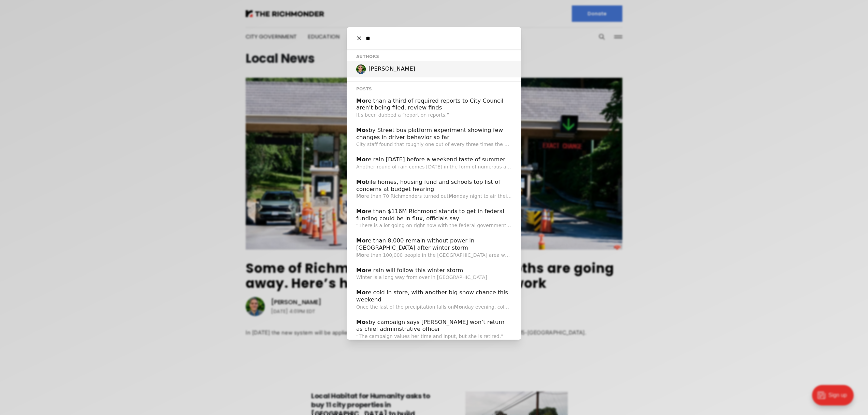 Image resolution: width=868 pixels, height=415 pixels. What do you see at coordinates (434, 145) in the screenshot?
I see `p: City staff found that roughly one out of every three times the bus stopped, a car passed it — abo...` at bounding box center [434, 145].